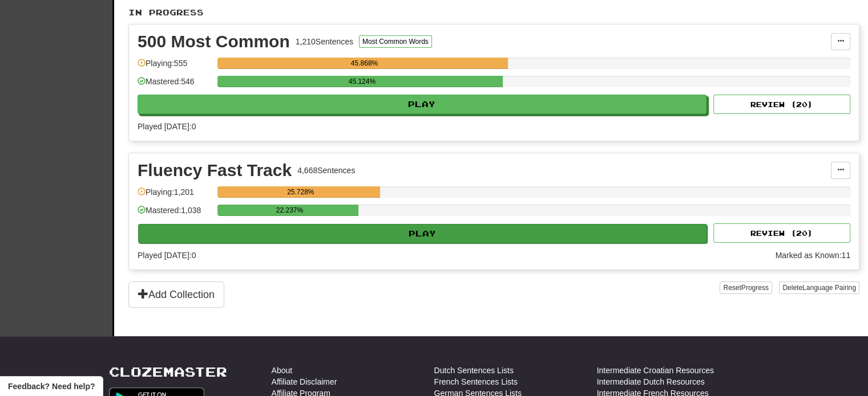 The width and height of the screenshot is (868, 396). I want to click on div: 22.237%, so click(289, 210).